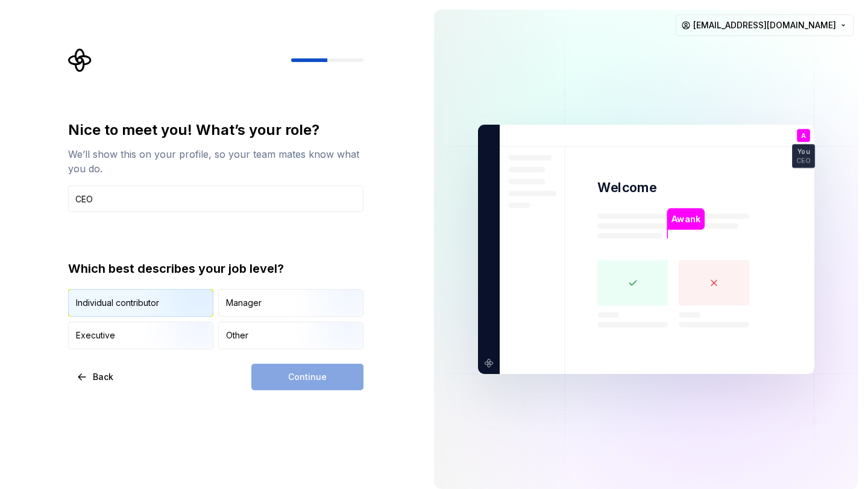  I want to click on button: Back, so click(96, 377).